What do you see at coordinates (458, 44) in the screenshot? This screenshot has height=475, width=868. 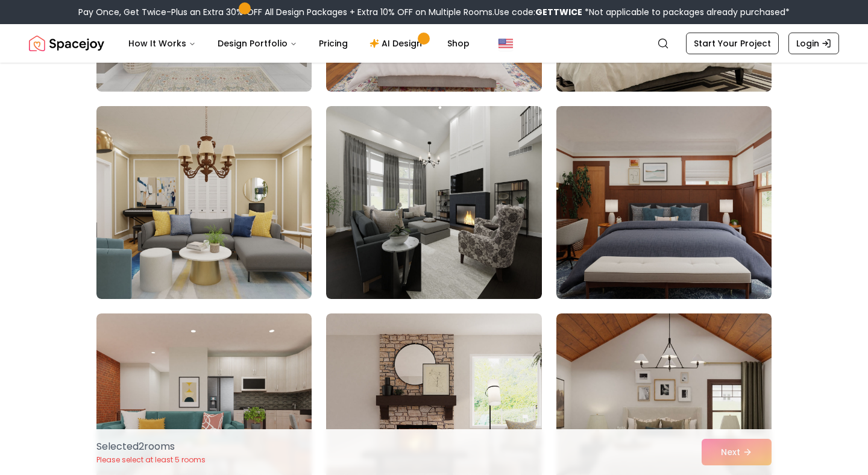 I see `a: Shop` at bounding box center [458, 44].